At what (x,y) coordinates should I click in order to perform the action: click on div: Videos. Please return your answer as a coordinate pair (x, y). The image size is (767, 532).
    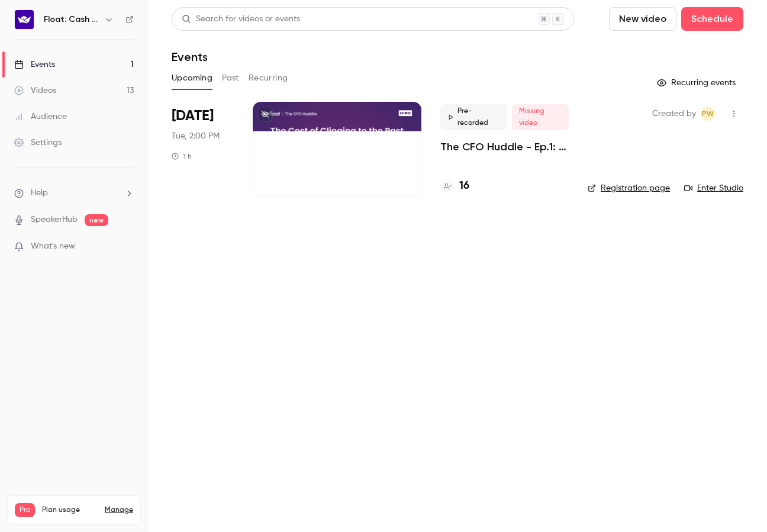
    Looking at the image, I should click on (35, 90).